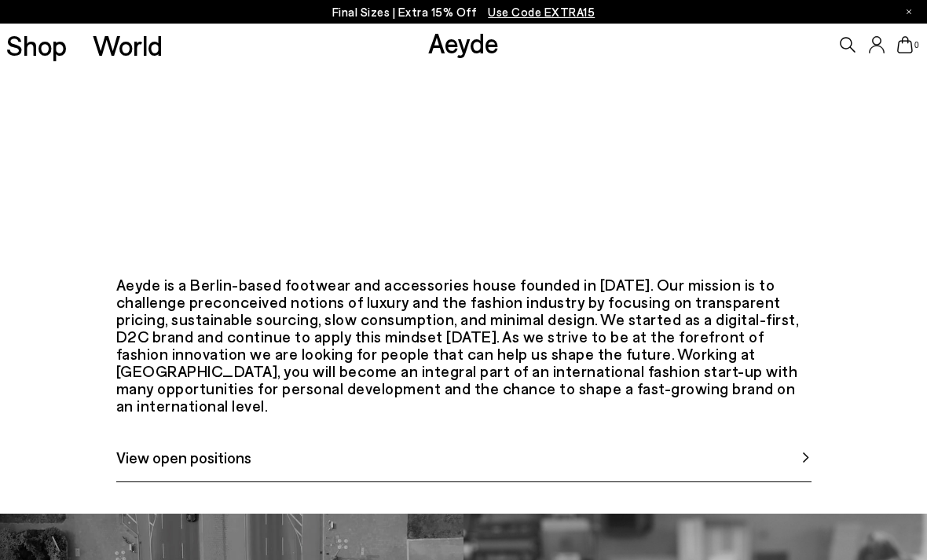 The width and height of the screenshot is (927, 560). Describe the element at coordinates (805, 458) in the screenshot. I see `img: svg%3E` at that location.